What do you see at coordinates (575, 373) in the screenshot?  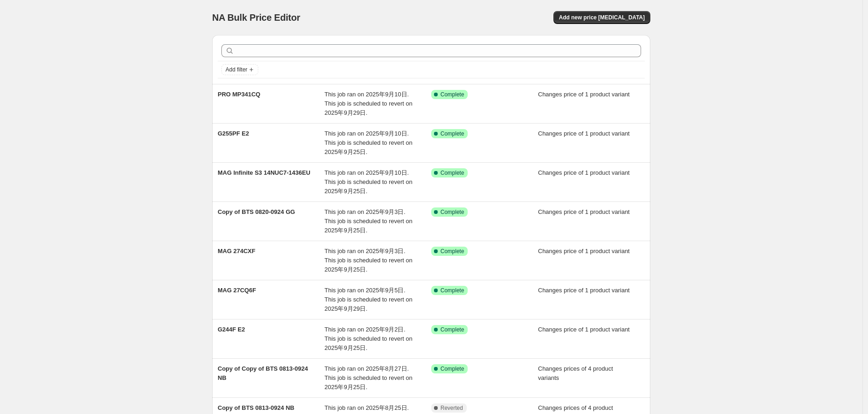 I see `span: Changes prices of 4 product variants` at bounding box center [575, 373].